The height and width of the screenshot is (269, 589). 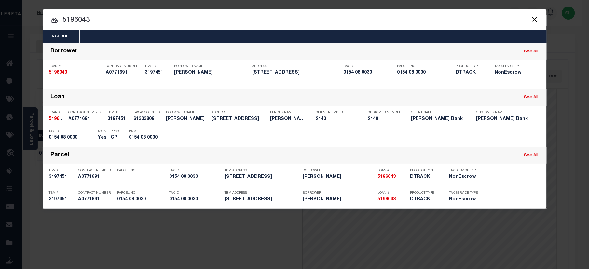 I want to click on p: Client Number, so click(x=337, y=113).